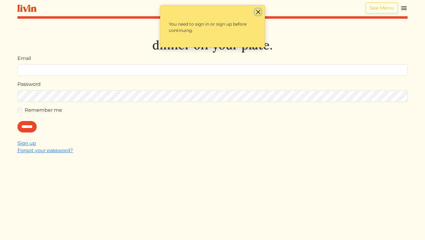  What do you see at coordinates (24, 58) in the screenshot?
I see `label: Email` at bounding box center [24, 58].